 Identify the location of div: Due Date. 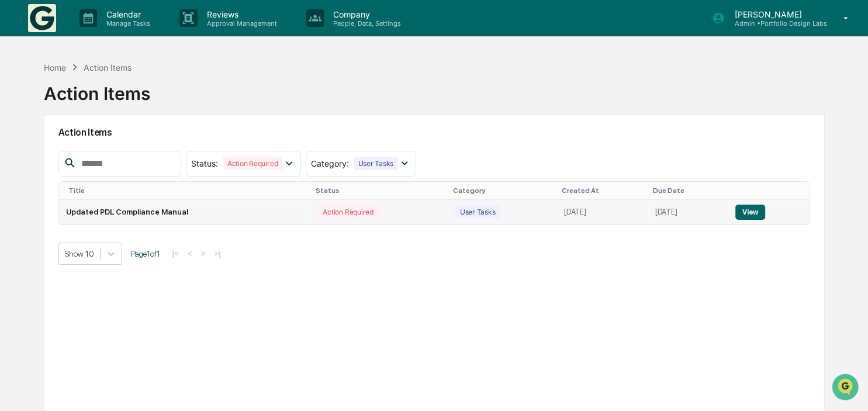
(688, 191).